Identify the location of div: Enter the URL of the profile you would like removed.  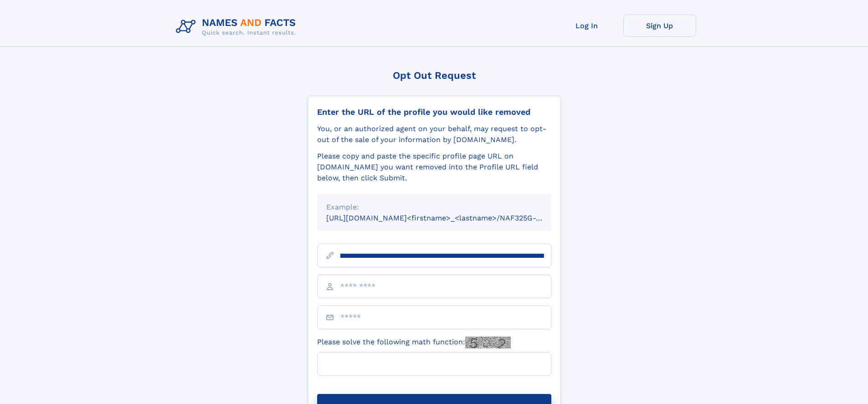
(434, 112).